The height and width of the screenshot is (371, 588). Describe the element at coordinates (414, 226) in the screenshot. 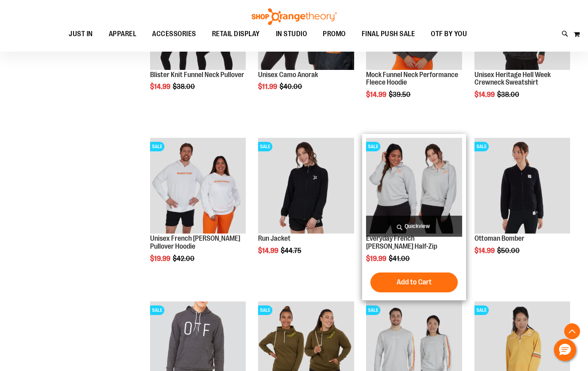

I see `span: Quickview` at that location.